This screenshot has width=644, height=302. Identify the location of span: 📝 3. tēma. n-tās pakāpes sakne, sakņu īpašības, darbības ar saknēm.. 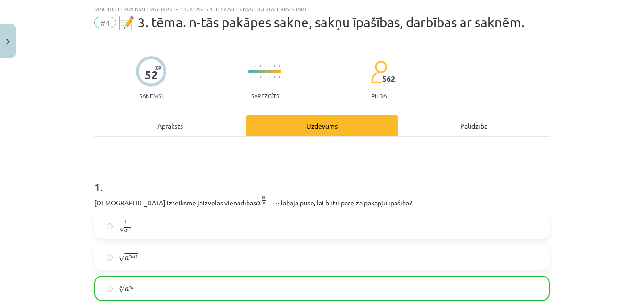
(322, 22).